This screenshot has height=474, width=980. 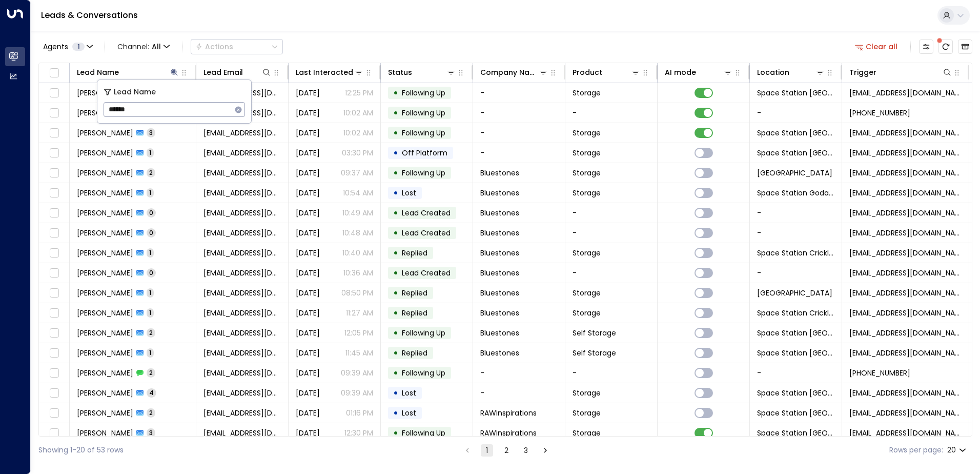 What do you see at coordinates (105, 413) in the screenshot?
I see `span: Rachael Wilson` at bounding box center [105, 413].